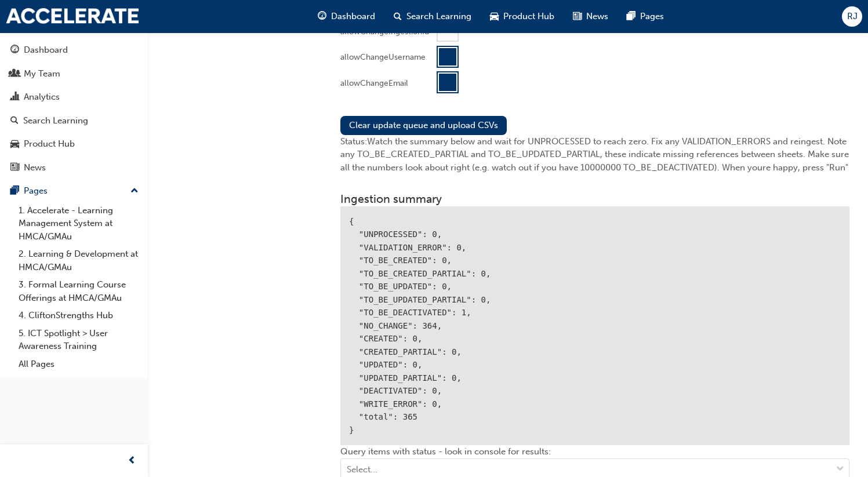  What do you see at coordinates (78, 364) in the screenshot?
I see `a: All Pages` at bounding box center [78, 364].